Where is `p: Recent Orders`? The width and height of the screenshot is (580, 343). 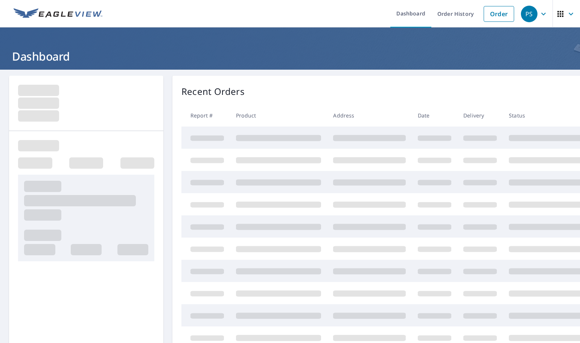 p: Recent Orders is located at coordinates (213, 92).